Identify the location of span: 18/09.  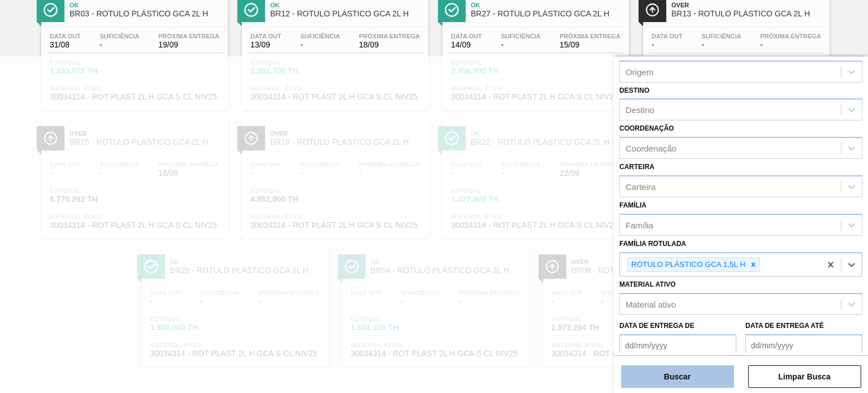
(389, 45).